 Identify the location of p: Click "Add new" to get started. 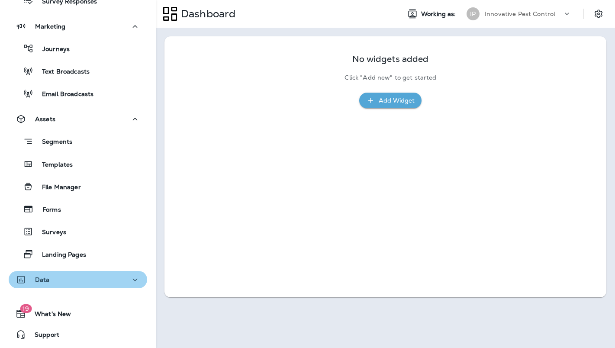
(390, 77).